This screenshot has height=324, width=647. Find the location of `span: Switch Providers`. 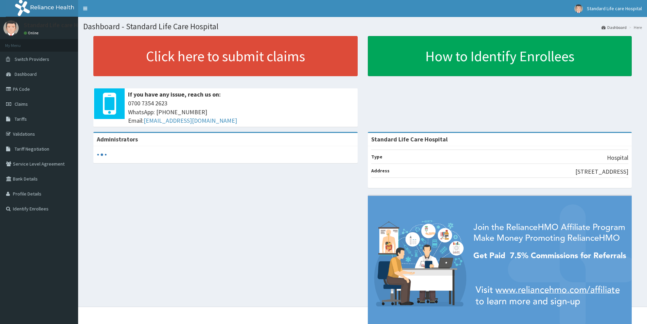

span: Switch Providers is located at coordinates (32, 59).